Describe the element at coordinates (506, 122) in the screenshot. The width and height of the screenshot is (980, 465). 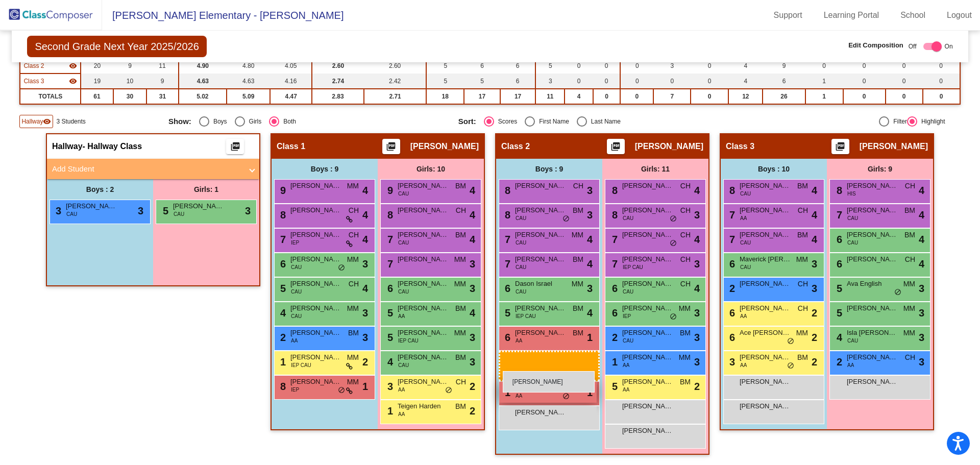
I see `div: Scores` at that location.